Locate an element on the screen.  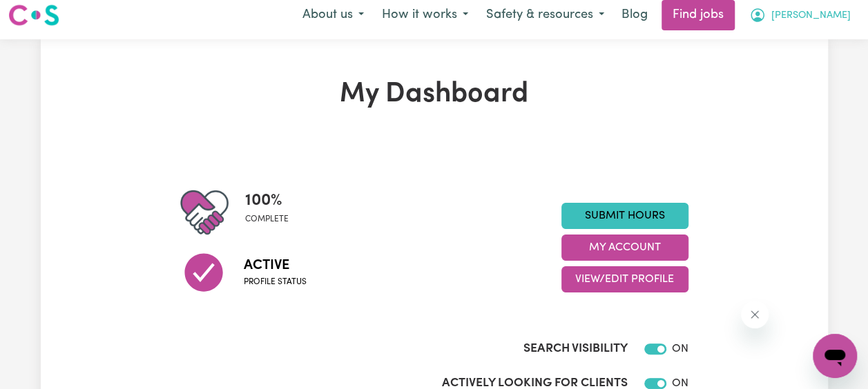
span: 100 % is located at coordinates (267, 201).